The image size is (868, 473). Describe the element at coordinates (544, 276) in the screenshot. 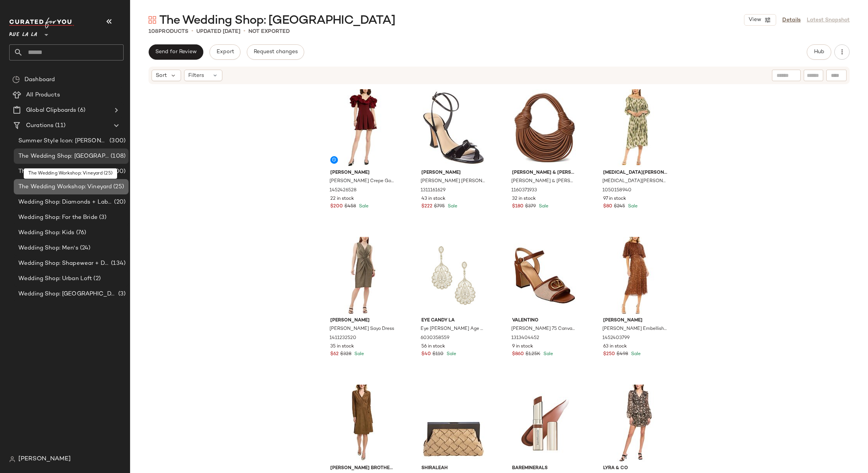

I see `img: 1313404452_RLLATH.jpg` at that location.